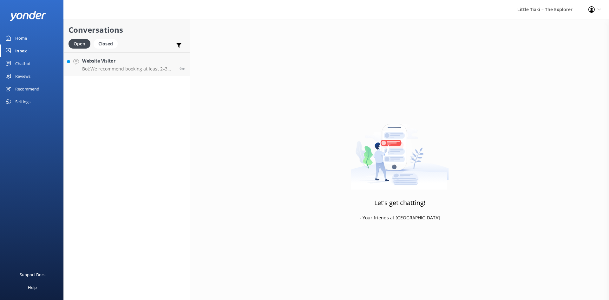 The image size is (609, 300). What do you see at coordinates (32, 274) in the screenshot?
I see `div: Support Docs` at bounding box center [32, 274].